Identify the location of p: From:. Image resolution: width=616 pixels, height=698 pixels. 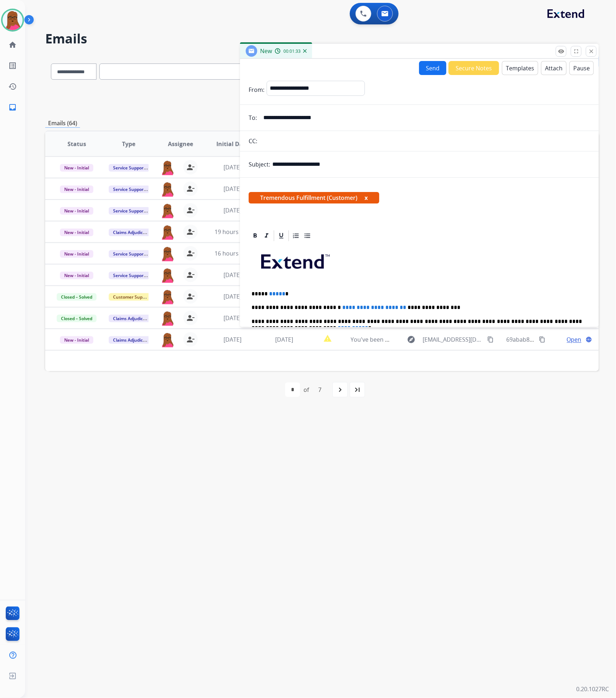
(257, 90).